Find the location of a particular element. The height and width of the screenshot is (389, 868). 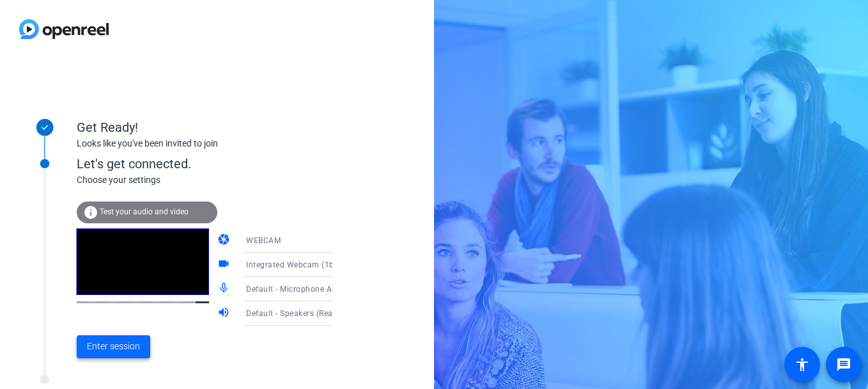

div: Looks like you've been invited to join is located at coordinates (204, 143).